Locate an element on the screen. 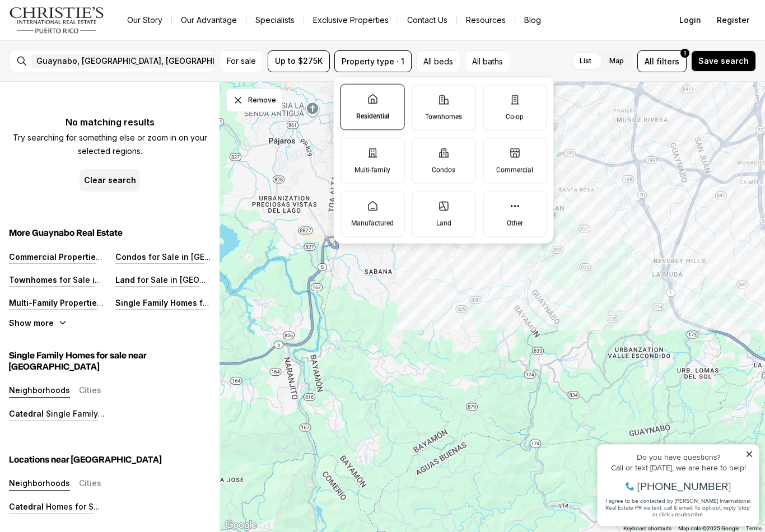 The image size is (765, 532). span: Up to $275K is located at coordinates (299, 61).